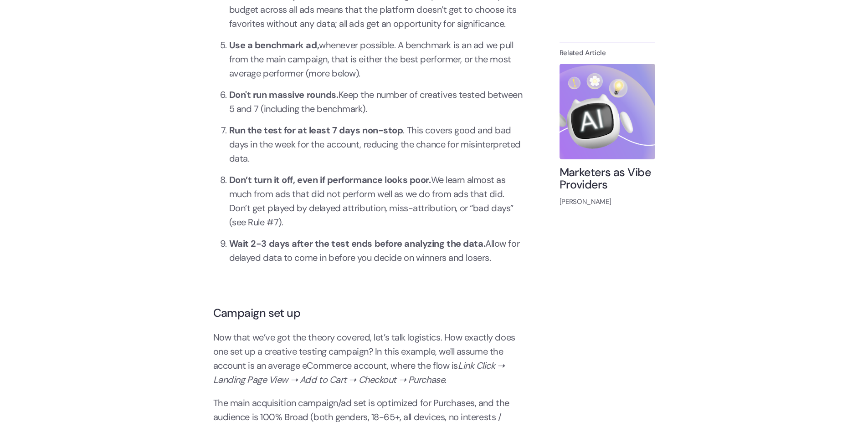 The width and height of the screenshot is (868, 422). I want to click on em: Link Click ➝ Landing Page View ➝ Add to Cart ➝ Checkout ➝ Purchase, so click(359, 373).